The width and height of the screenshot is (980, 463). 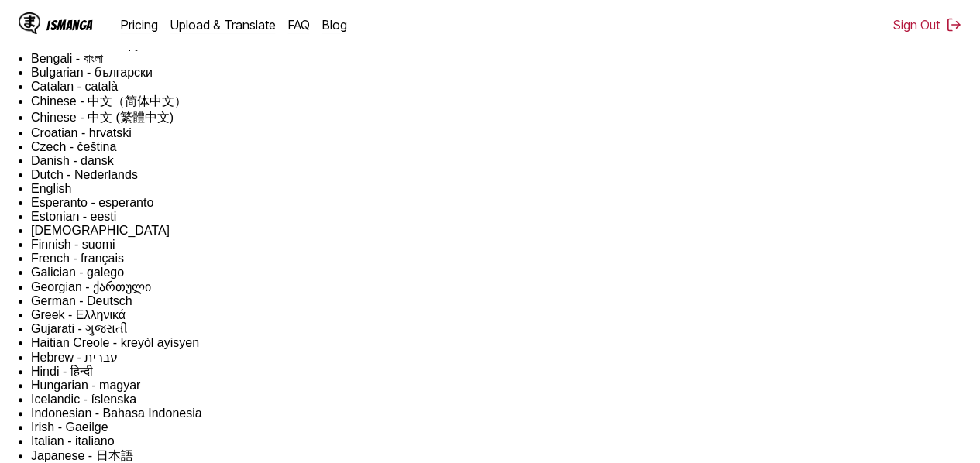 What do you see at coordinates (92, 72) in the screenshot?
I see `a: Bulgarian - български` at bounding box center [92, 72].